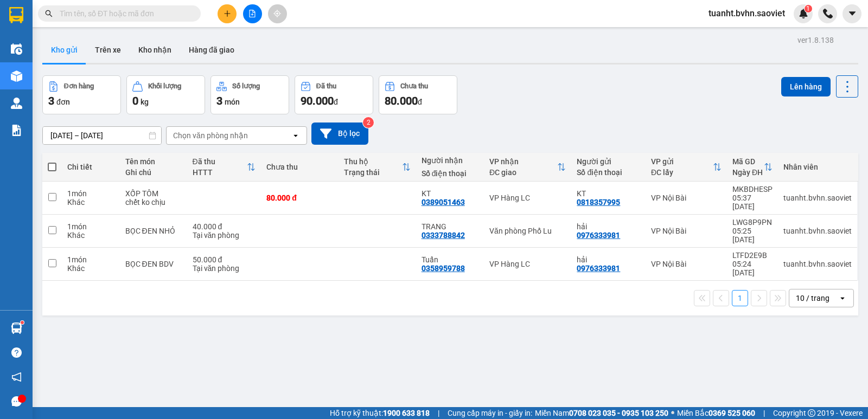  What do you see at coordinates (252, 13) in the screenshot?
I see `span: file-add` at bounding box center [252, 13].